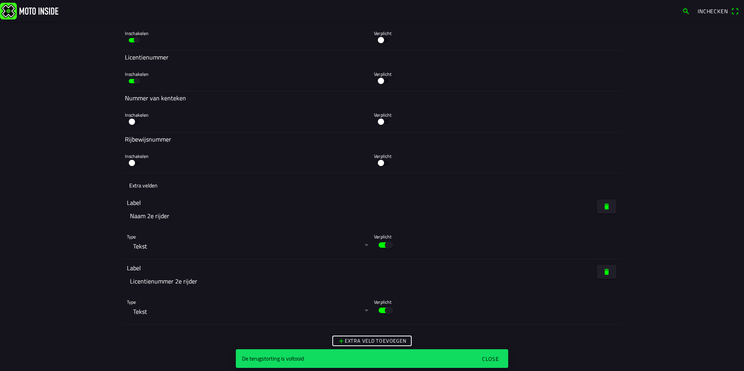  What do you see at coordinates (372, 98) in the screenshot?
I see `ion-col: Nummer van kenteken` at bounding box center [372, 98].